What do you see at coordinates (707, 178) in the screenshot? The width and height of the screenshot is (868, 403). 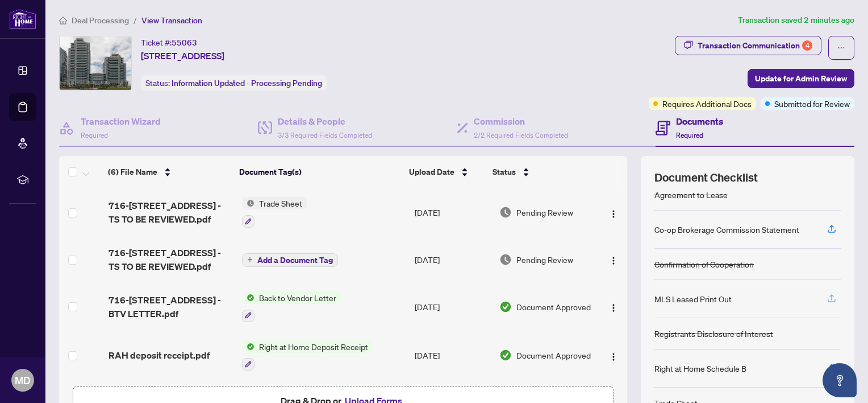 I see `span: Document Checklist` at bounding box center [707, 178].